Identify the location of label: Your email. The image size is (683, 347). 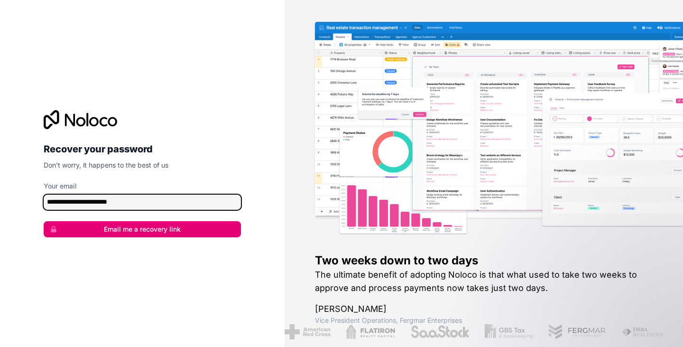
(60, 186).